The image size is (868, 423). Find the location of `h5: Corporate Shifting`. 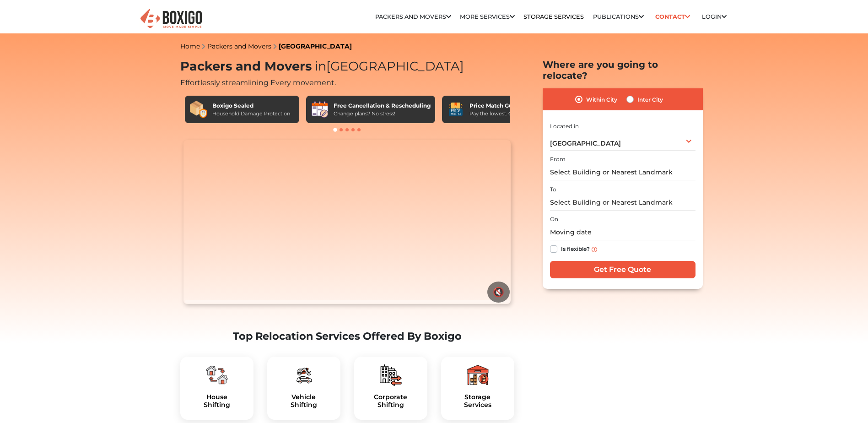

h5: Corporate Shifting is located at coordinates (391, 401).